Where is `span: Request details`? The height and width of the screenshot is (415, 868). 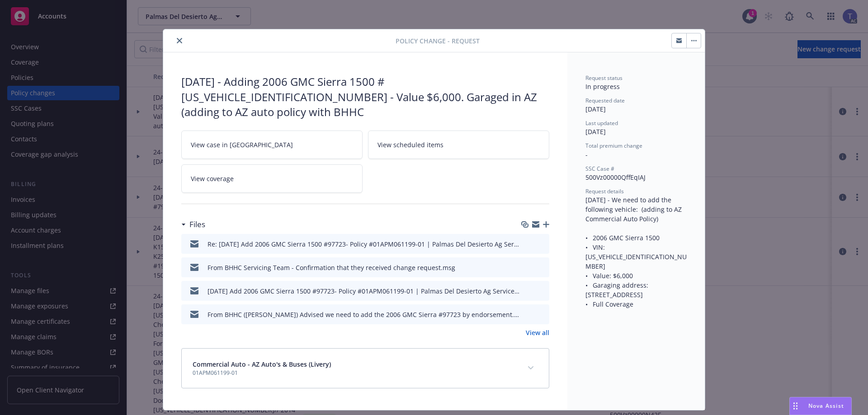
span: Request details is located at coordinates (605, 191).